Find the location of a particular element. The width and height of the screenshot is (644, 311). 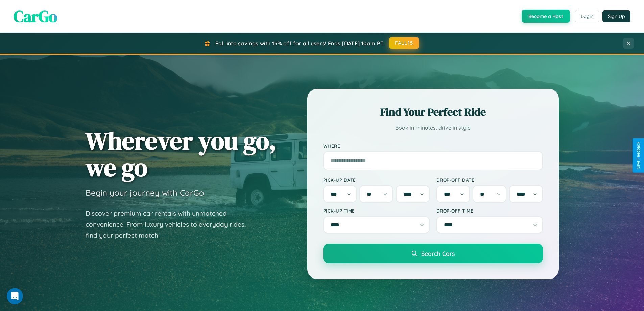

h2: Find Your Perfect Ride is located at coordinates (434, 112).